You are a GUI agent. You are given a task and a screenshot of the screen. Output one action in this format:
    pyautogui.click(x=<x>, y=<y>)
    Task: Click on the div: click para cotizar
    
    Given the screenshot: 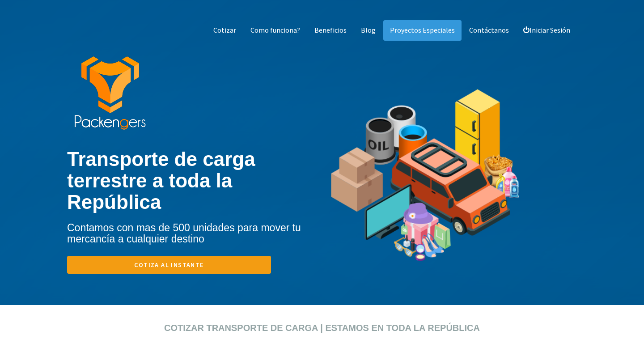 What is the action you would take?
    pyautogui.click(x=322, y=309)
    